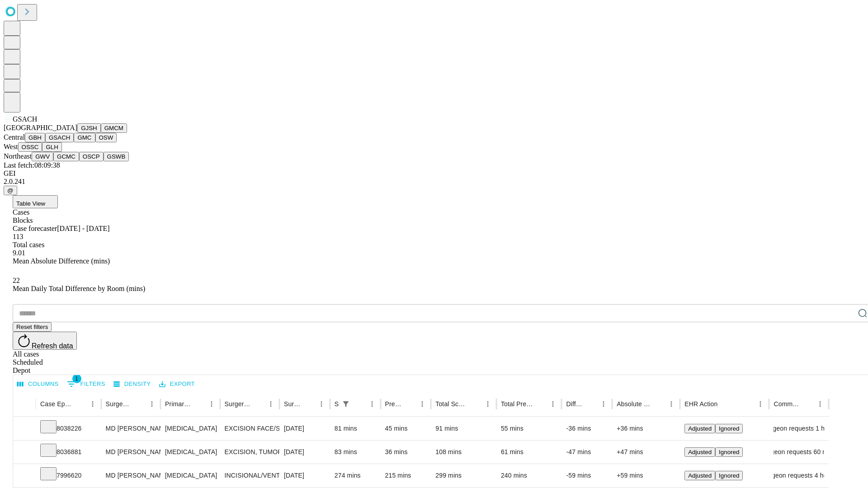 The width and height of the screenshot is (868, 488). What do you see at coordinates (25, 119) in the screenshot?
I see `span: GSACH` at bounding box center [25, 119].